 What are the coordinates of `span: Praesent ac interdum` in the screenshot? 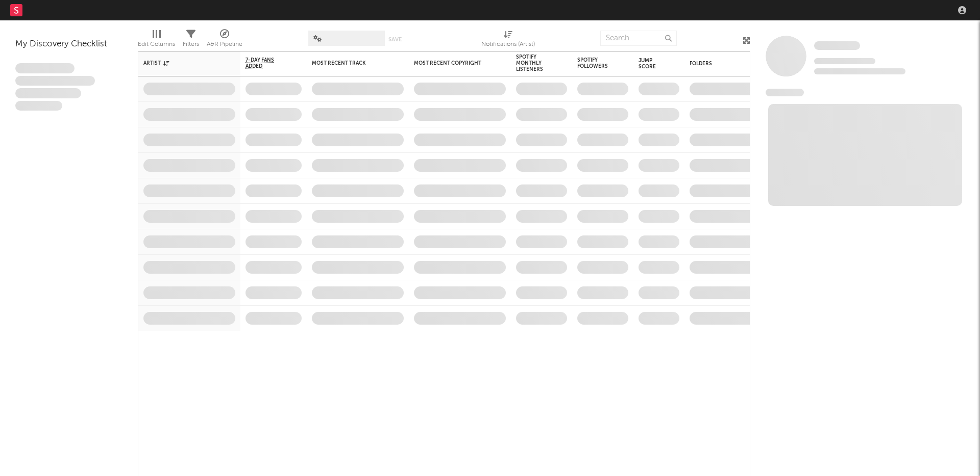 It's located at (48, 93).